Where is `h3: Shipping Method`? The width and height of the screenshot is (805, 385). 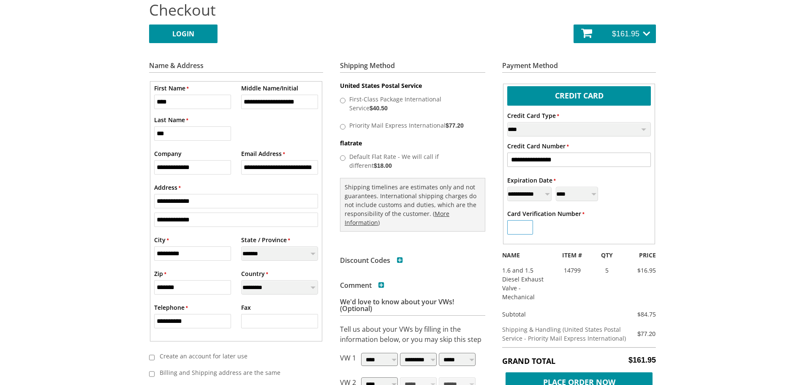 h3: Shipping Method is located at coordinates (412, 67).